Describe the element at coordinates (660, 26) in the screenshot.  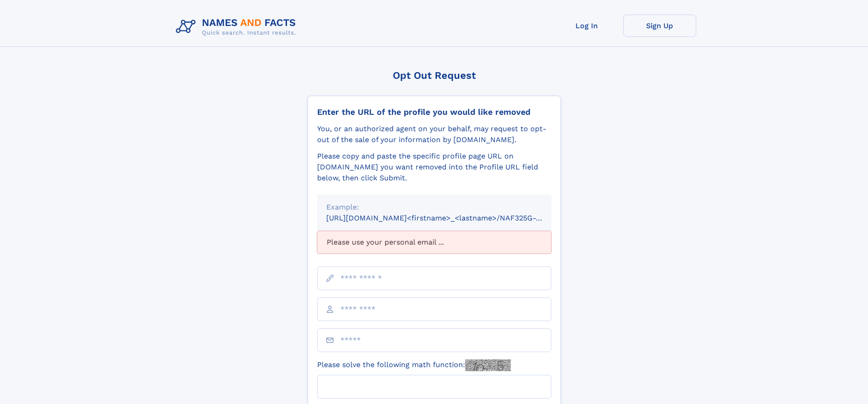
I see `a: Sign Up` at that location.